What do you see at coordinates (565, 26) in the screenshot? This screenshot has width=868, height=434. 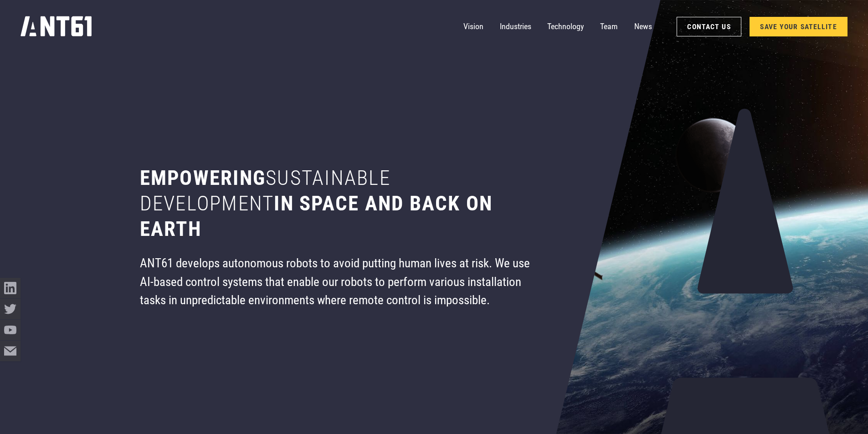 I see `a: Technology` at bounding box center [565, 26].